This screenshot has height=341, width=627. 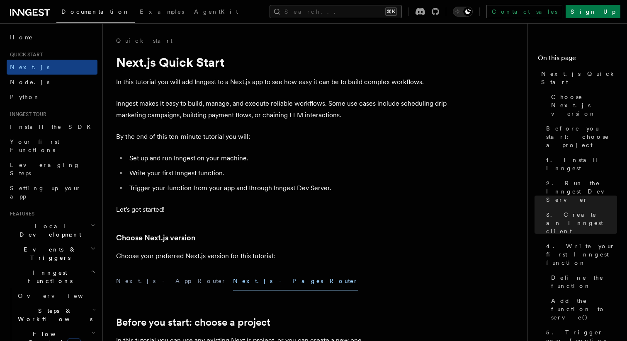 I want to click on a: 3. Create an Inngest client, so click(x=580, y=223).